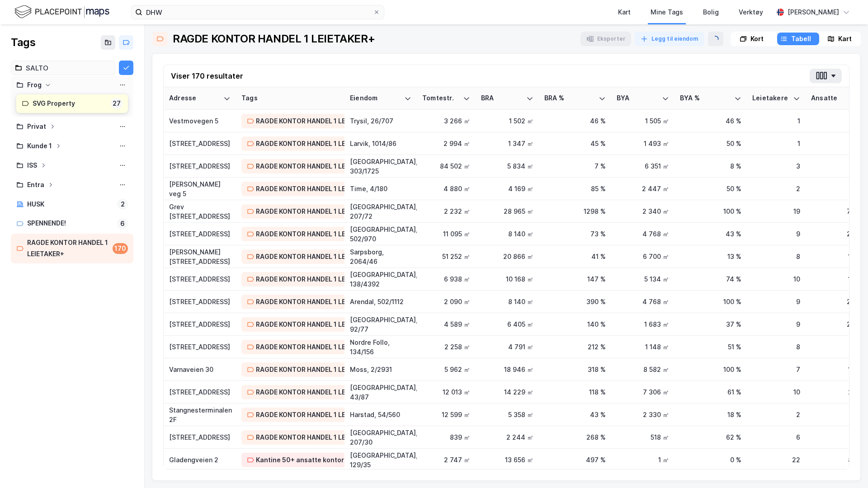  I want to click on div: 7 306 ㎡, so click(643, 392).